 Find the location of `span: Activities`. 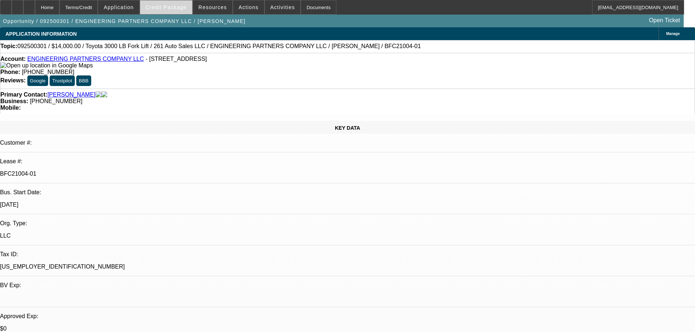

span: Activities is located at coordinates (283, 7).